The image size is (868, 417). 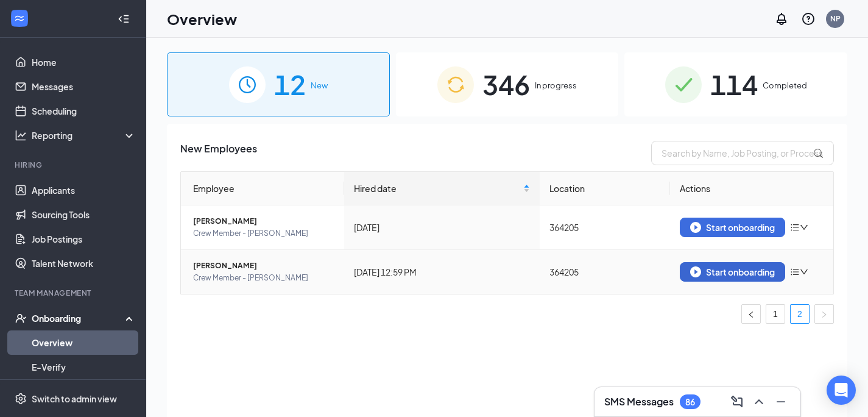 What do you see at coordinates (74, 164) in the screenshot?
I see `div: Hiring` at bounding box center [74, 164].